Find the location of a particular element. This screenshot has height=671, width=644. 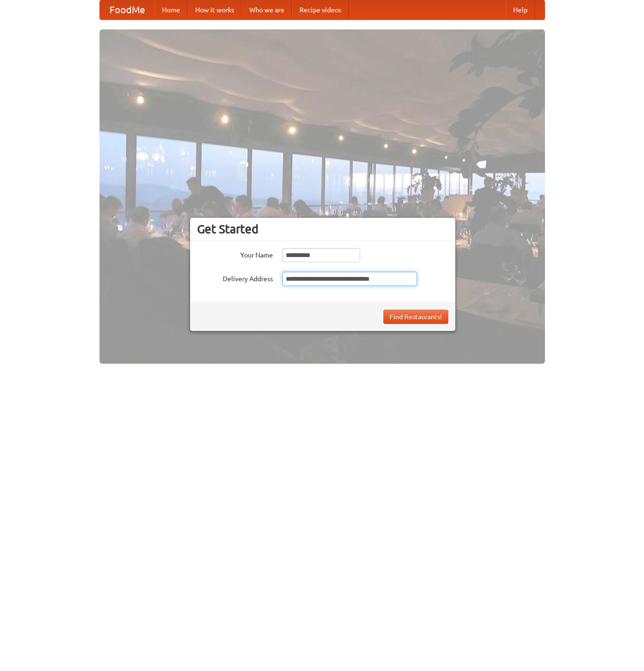

label: Your Name is located at coordinates (235, 254).